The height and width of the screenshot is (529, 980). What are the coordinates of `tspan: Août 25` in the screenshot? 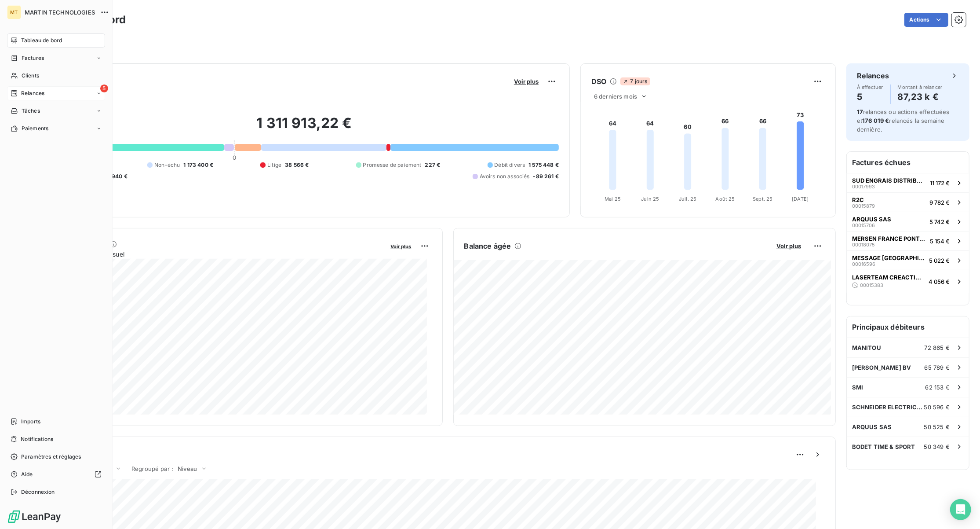 It's located at (725, 199).